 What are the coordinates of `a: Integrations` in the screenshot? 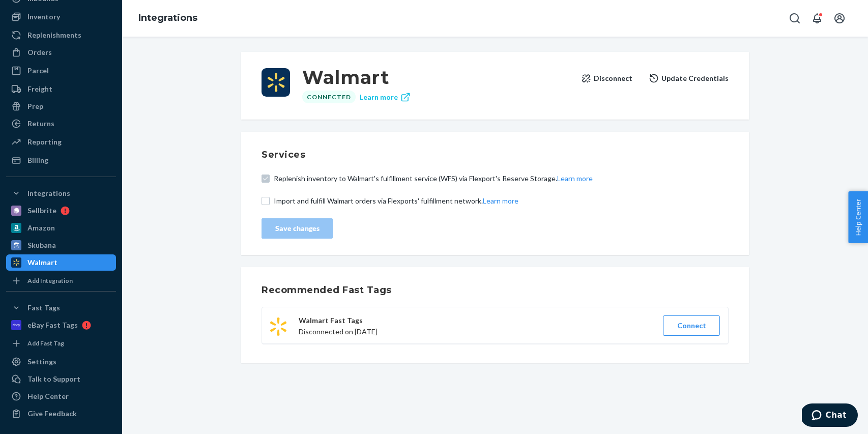 It's located at (168, 18).